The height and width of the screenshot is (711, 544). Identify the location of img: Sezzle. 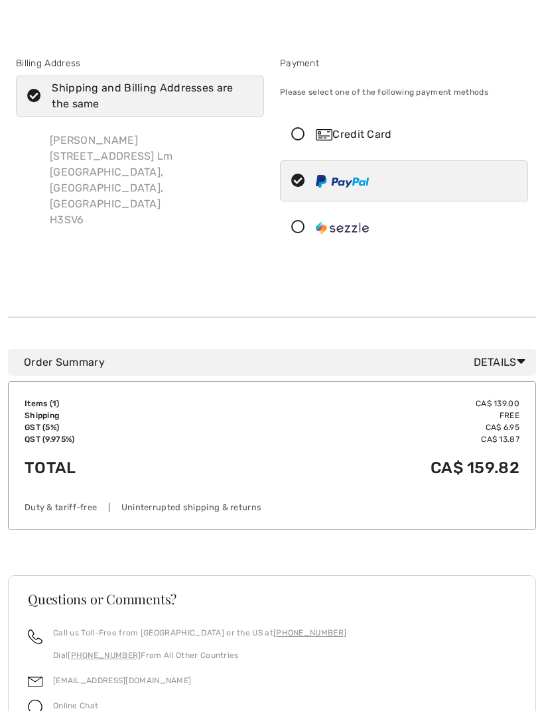
(342, 228).